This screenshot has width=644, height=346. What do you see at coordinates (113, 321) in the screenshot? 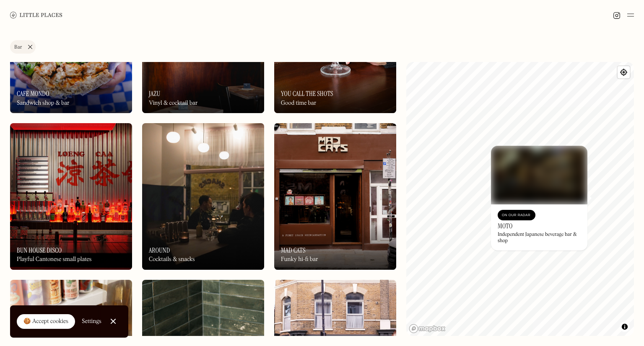
I see `a: Close Cookie Popup` at bounding box center [113, 321].